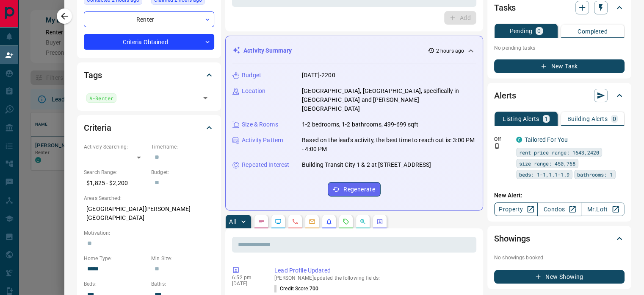 This screenshot has width=644, height=295. What do you see at coordinates (516, 209) in the screenshot?
I see `a: Property` at bounding box center [516, 209].